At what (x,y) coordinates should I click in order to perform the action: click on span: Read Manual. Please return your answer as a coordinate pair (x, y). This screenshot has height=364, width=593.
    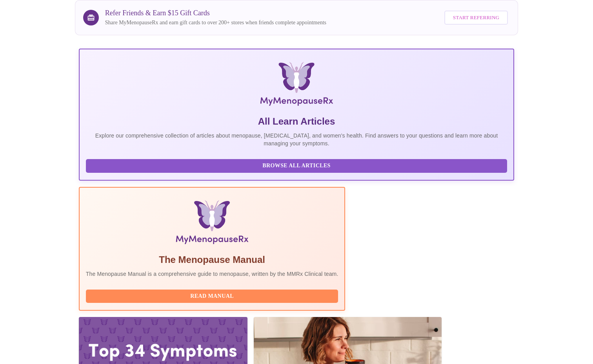
    Looking at the image, I should click on (212, 296).